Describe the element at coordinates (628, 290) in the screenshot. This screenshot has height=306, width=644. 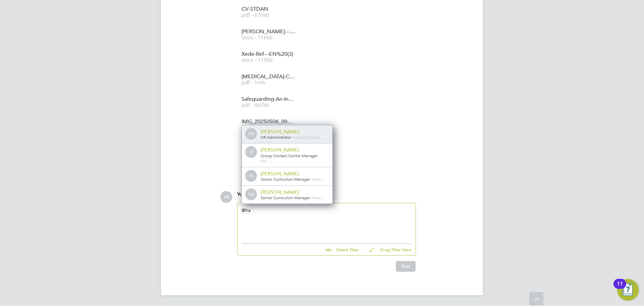
I see `button: Open Resource Center, 11 new notifications` at that location.